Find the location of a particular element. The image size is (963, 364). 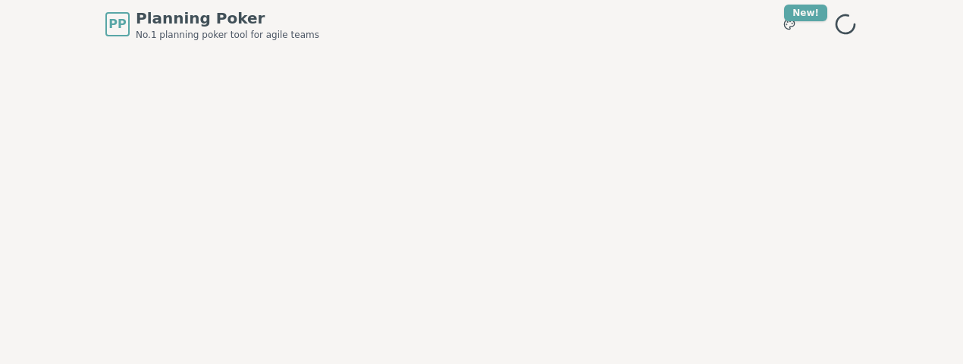

button: New! is located at coordinates (790, 24).